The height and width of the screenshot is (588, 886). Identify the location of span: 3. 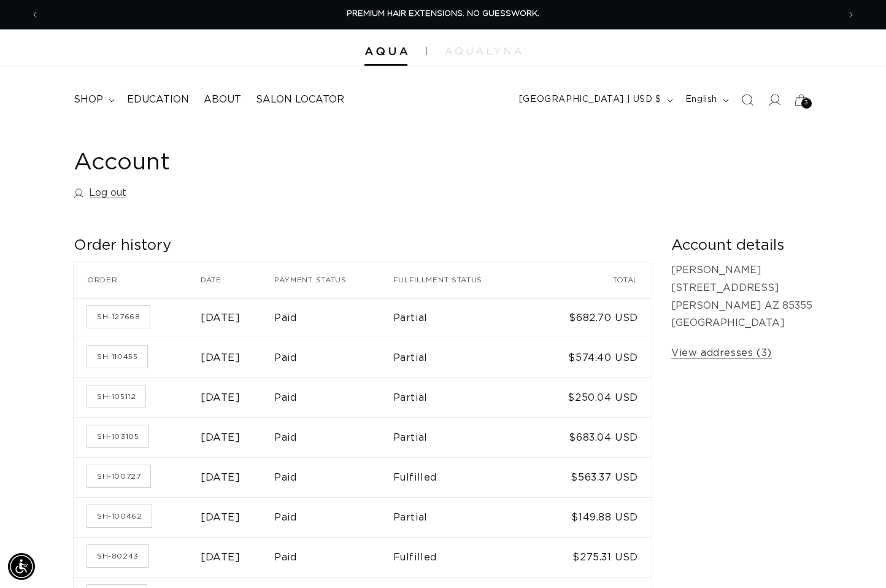
(806, 103).